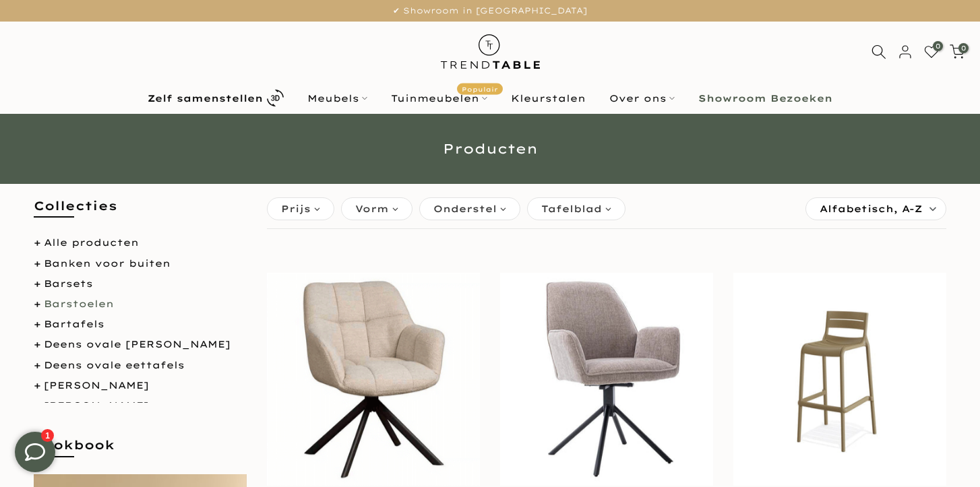  I want to click on span: Onderstel, so click(465, 209).